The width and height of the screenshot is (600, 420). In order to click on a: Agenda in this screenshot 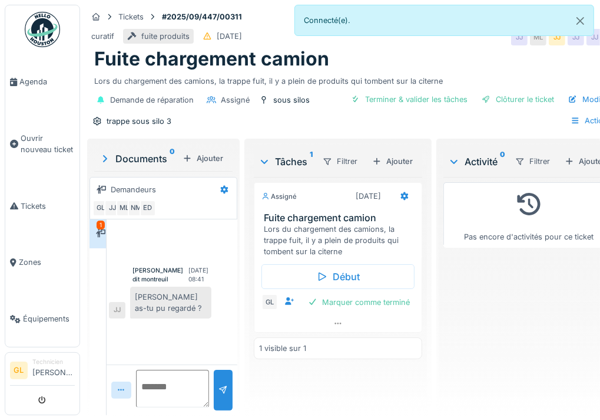, I will do `click(42, 82)`.